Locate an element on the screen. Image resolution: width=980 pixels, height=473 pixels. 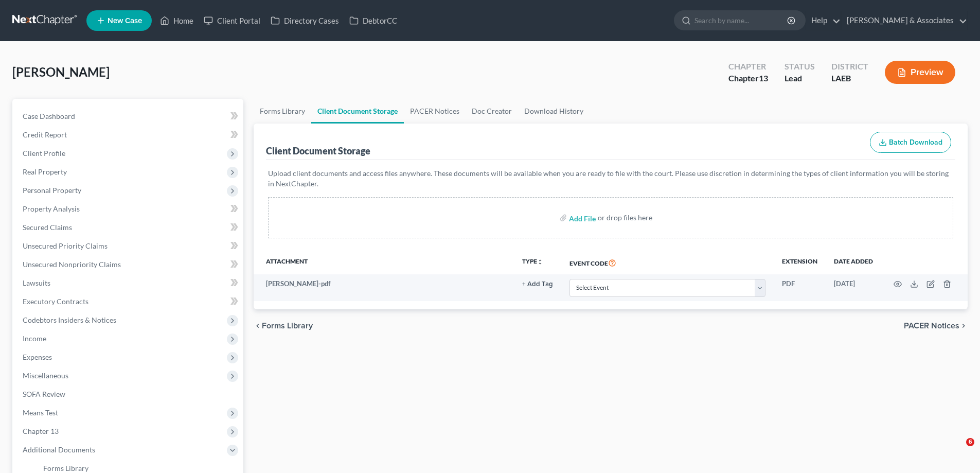
a: + Add Tag is located at coordinates (538, 283).